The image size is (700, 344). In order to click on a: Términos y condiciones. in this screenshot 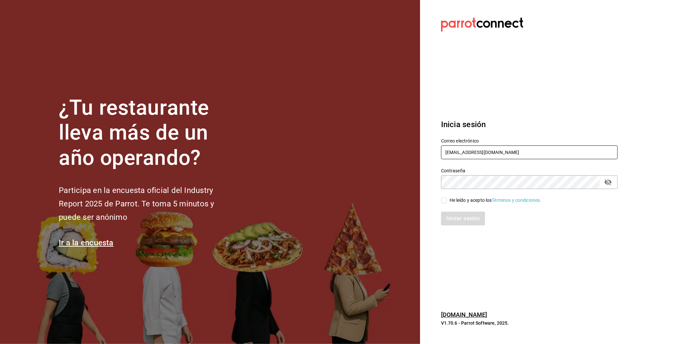, I will do `click(516, 200)`.